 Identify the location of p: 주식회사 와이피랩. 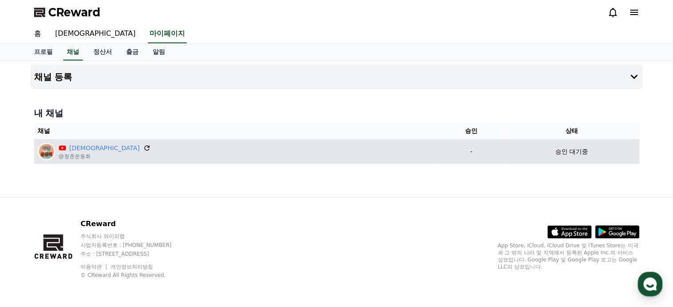
(134, 237).